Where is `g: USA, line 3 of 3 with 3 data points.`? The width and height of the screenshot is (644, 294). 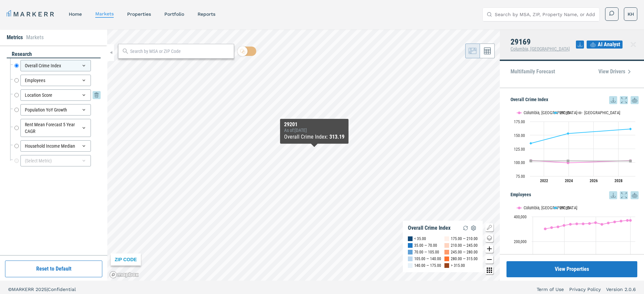
g: USA, line 3 of 3 with 3 data points. is located at coordinates (580, 161).